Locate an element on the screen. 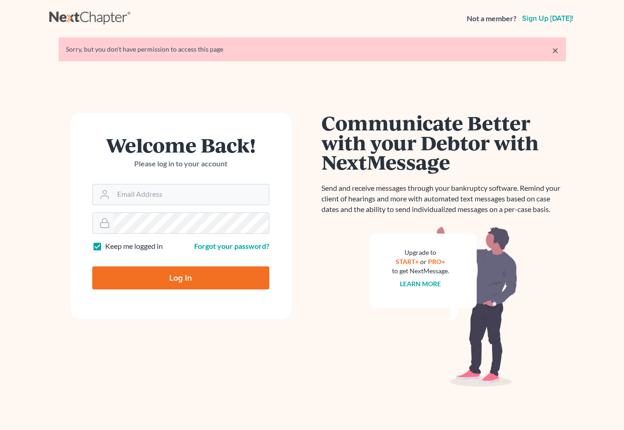 This screenshot has height=430, width=624. input: Log In is located at coordinates (181, 278).